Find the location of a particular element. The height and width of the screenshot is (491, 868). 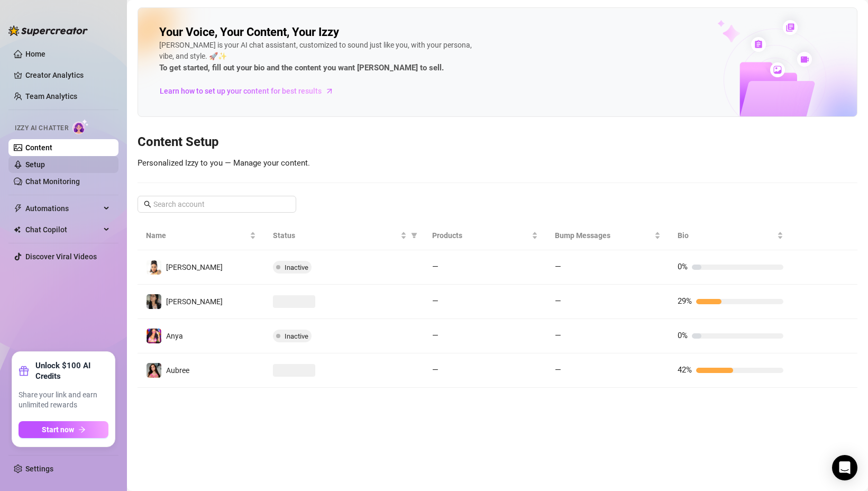

span: Share your link and earn unlimited rewards is located at coordinates (64, 400).